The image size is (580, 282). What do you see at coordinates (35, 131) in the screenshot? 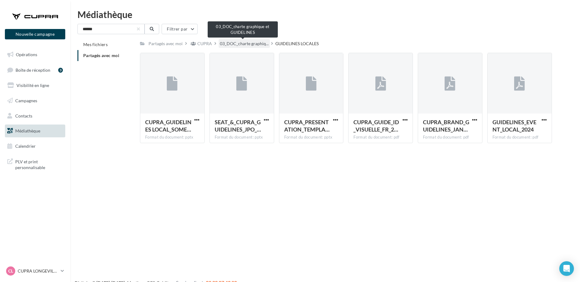
I see `a: Médiathèque` at bounding box center [35, 131].